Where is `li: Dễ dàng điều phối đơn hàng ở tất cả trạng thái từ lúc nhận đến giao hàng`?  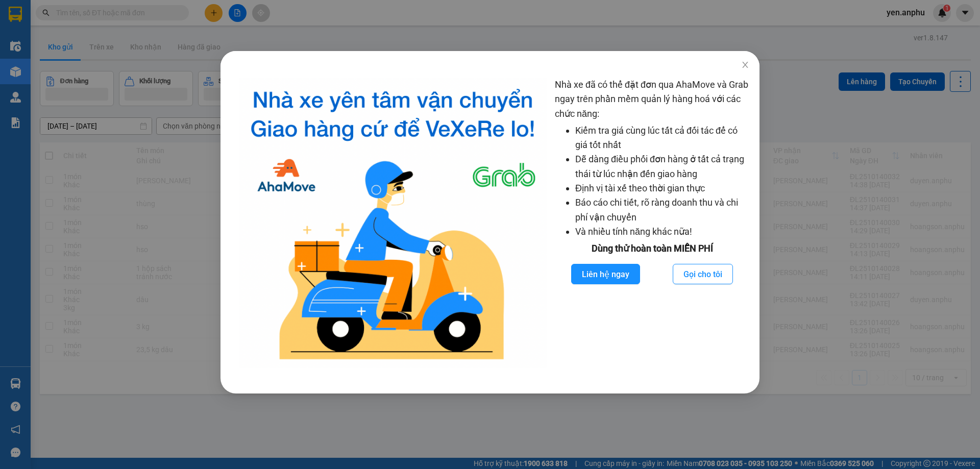 li: Dễ dàng điều phối đơn hàng ở tất cả trạng thái từ lúc nhận đến giao hàng is located at coordinates (662, 166).